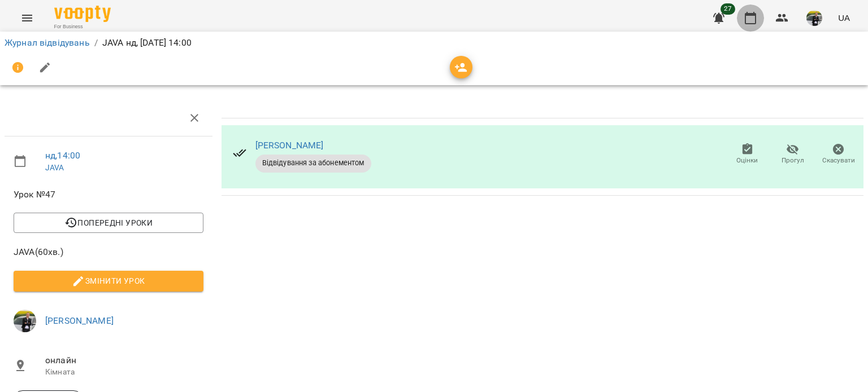  I want to click on span: онлайн, so click(125, 360).